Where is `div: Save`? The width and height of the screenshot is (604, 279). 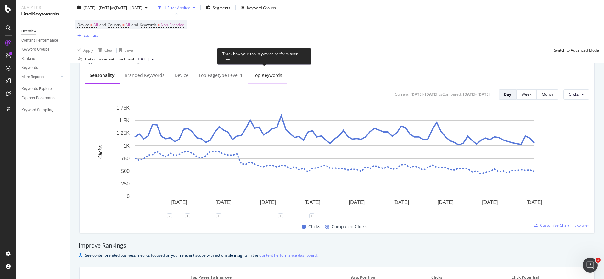
div: Save is located at coordinates (129, 50).